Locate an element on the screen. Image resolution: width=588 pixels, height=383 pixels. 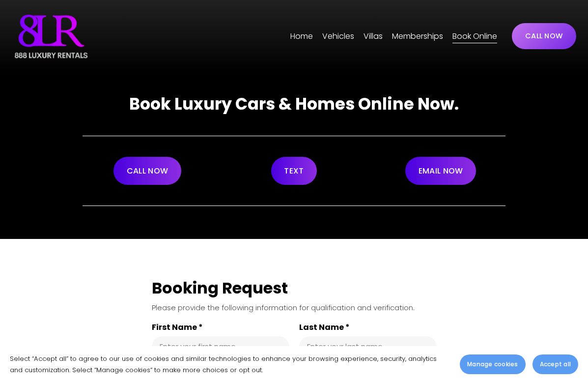
p: Select “Accept all” to agree to our use of cookies and similar technologies to enhance your brows... is located at coordinates (230, 364).